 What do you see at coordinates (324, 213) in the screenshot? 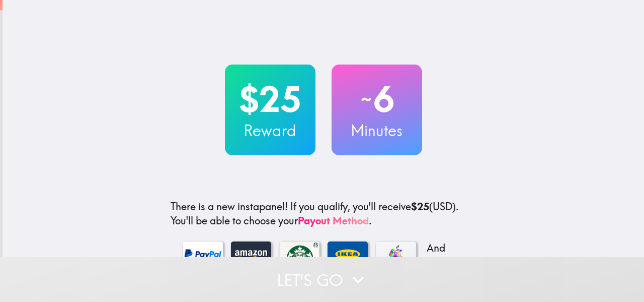
I see `p: If you qualify, you'll receive (USD) . You'll be able to choose your .` at bounding box center [324, 213].